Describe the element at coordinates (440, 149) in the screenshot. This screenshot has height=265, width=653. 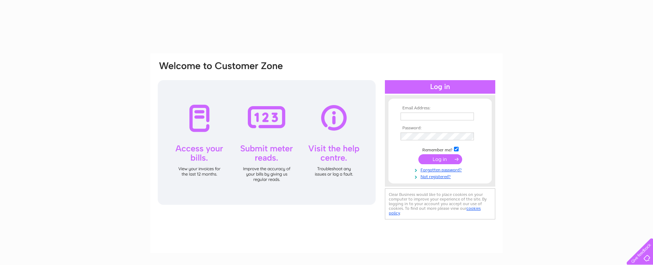
I see `td: Remember me?` at that location.